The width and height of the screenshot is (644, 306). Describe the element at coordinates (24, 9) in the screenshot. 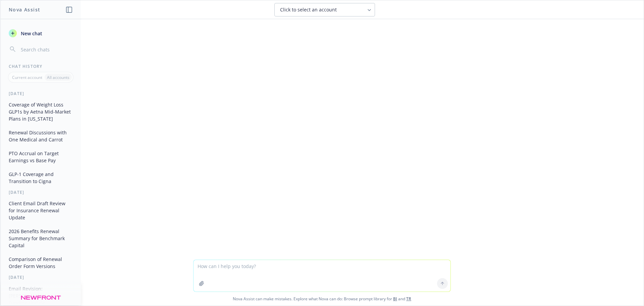

I see `h1: Nova Assist` at that location.